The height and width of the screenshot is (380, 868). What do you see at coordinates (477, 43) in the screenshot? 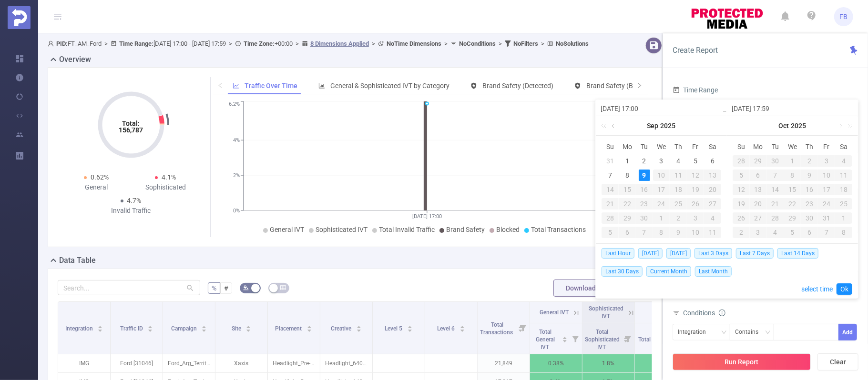
I see `b: No Conditions` at bounding box center [477, 43].